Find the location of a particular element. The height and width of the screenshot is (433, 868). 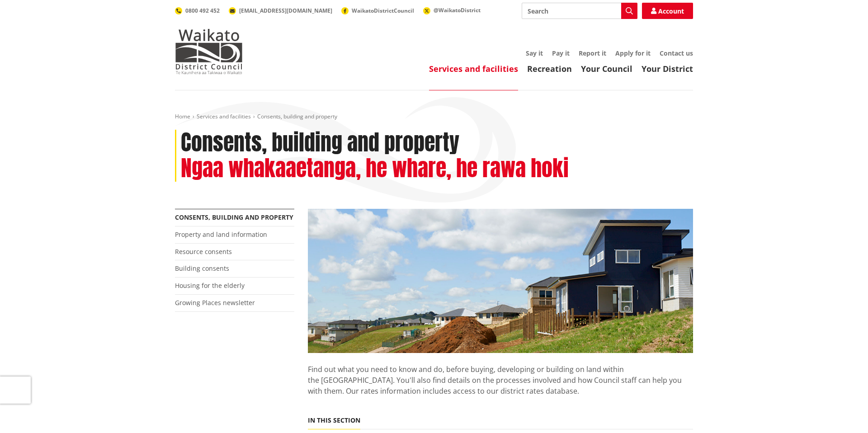

span: WaikatoDistrictCouncil is located at coordinates (383, 10).